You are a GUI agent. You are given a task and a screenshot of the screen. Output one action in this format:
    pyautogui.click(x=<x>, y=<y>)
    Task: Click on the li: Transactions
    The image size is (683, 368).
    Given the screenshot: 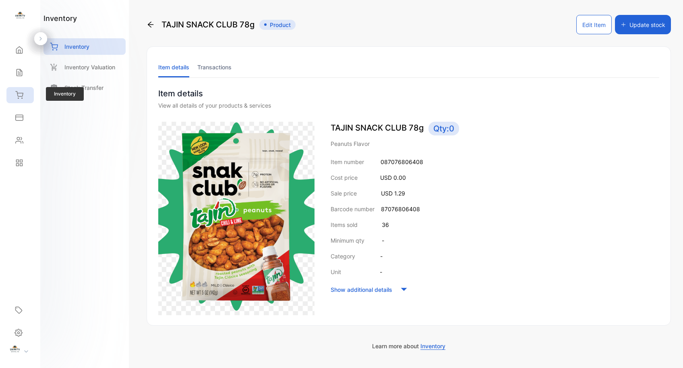 What is the action you would take?
    pyautogui.click(x=214, y=67)
    